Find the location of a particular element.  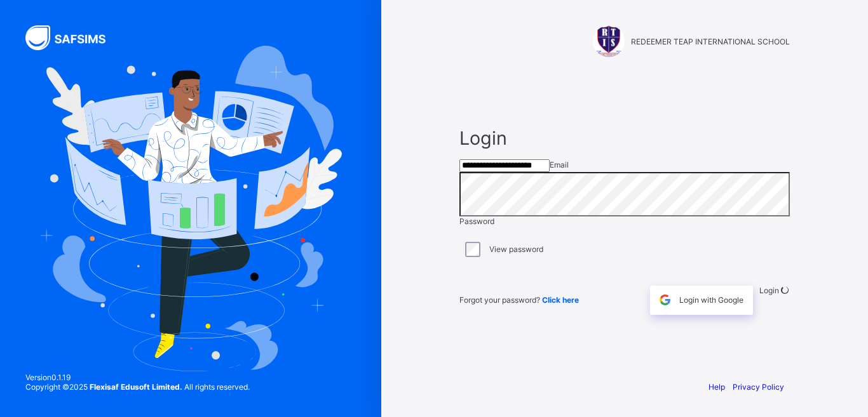

span: REDEEMER TEAP INTERNATIONAL SCHOOL is located at coordinates (710, 41).